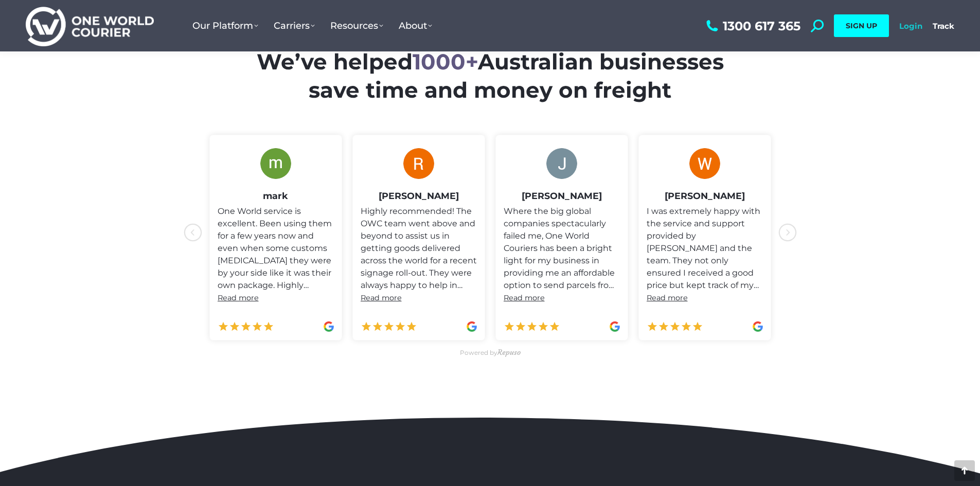  What do you see at coordinates (356, 26) in the screenshot?
I see `span: Resources` at bounding box center [356, 26].